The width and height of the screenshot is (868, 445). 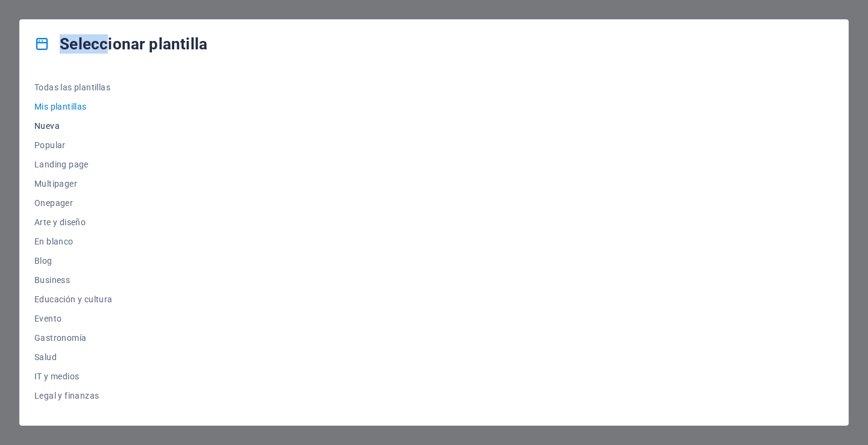 What do you see at coordinates (74, 377) in the screenshot?
I see `button: IT y medios` at bounding box center [74, 377].